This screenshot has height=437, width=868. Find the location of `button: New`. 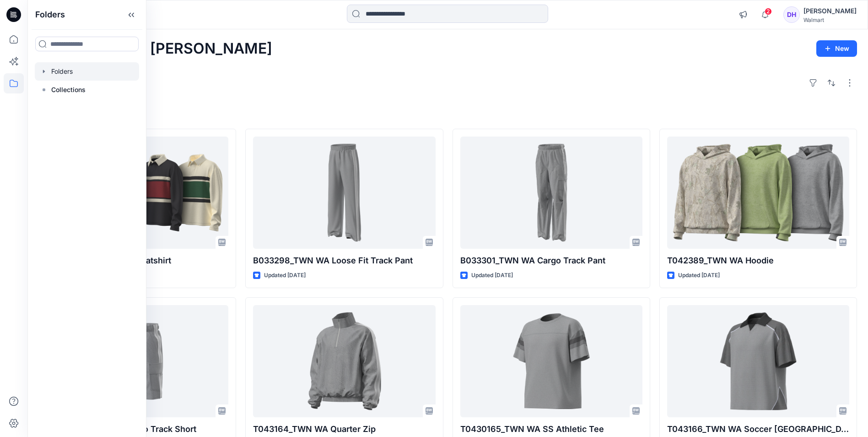

button: New is located at coordinates (836, 48).